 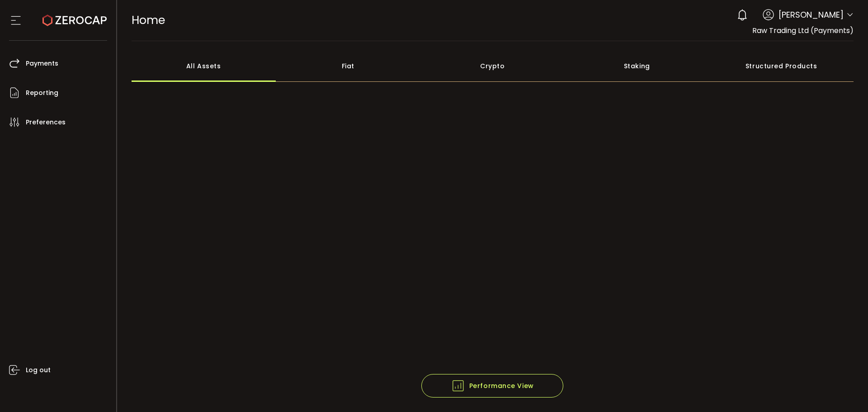 I want to click on div: Crypto, so click(x=493, y=66).